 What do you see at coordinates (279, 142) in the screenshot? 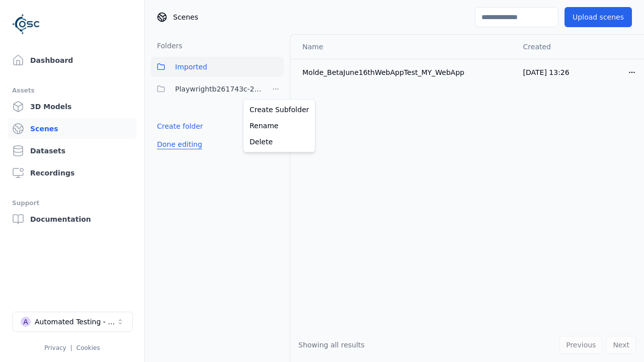
I see `a: Delete` at bounding box center [279, 142].